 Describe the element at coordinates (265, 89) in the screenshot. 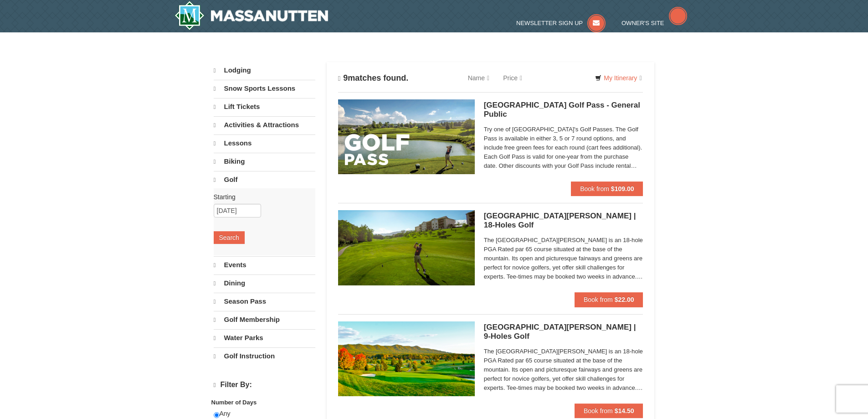

I see `a: Snow Sports Lessons` at that location.